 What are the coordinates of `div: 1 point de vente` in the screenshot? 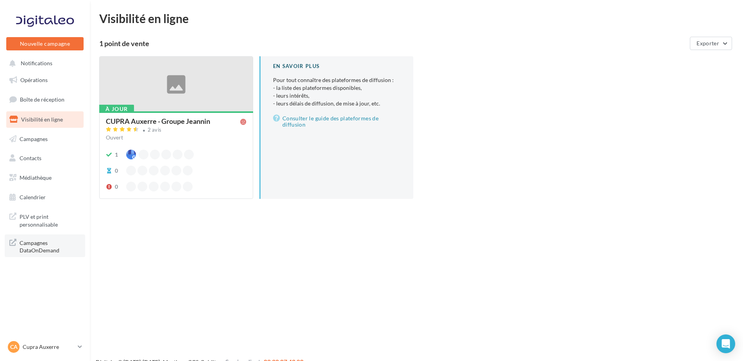 It's located at (393, 43).